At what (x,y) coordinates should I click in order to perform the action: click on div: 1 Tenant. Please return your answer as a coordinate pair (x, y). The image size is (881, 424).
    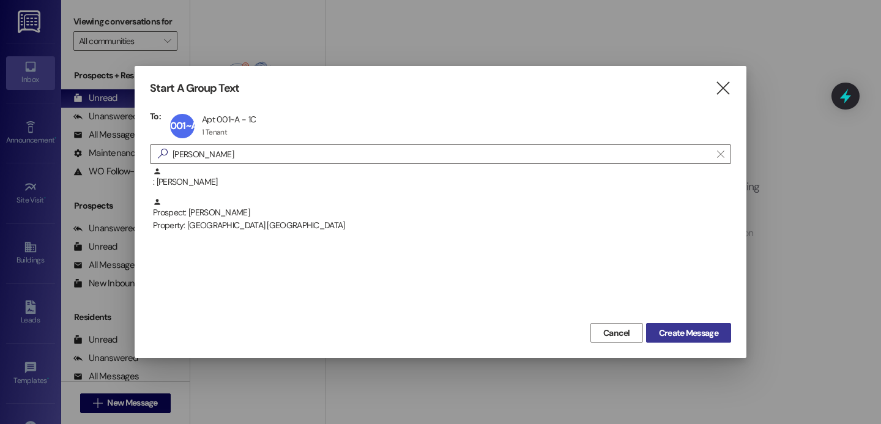
    Looking at the image, I should click on (214, 132).